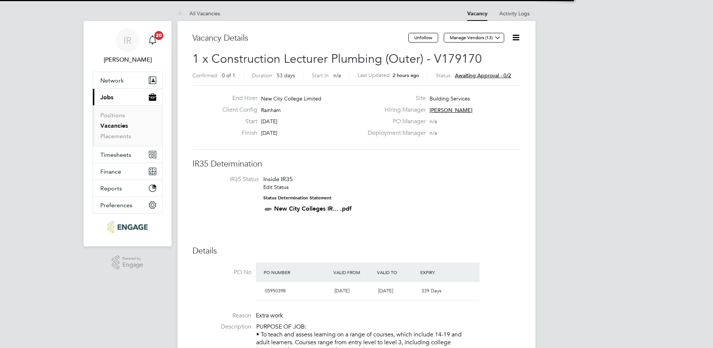  Describe the element at coordinates (237, 121) in the screenshot. I see `label: Start` at that location.